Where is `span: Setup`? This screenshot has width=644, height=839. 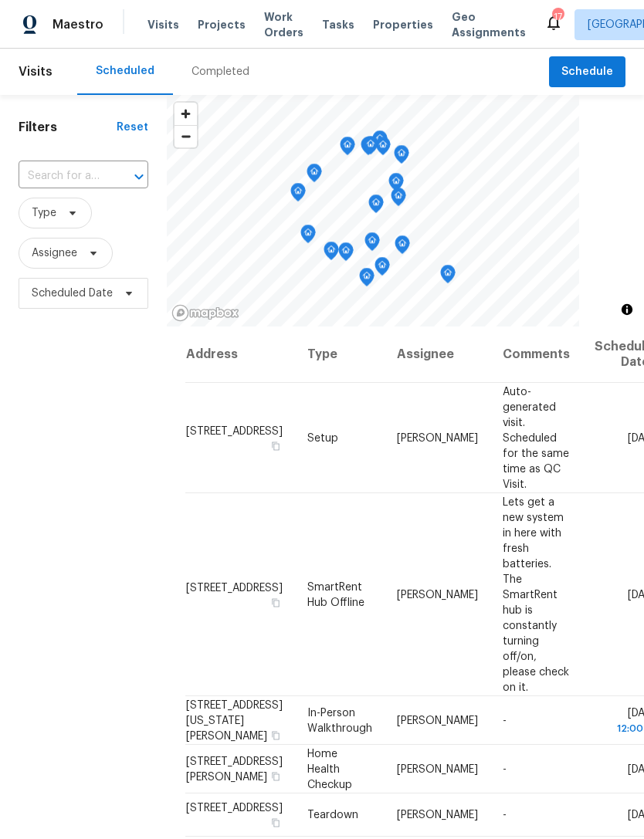
span: Setup is located at coordinates (322, 438).